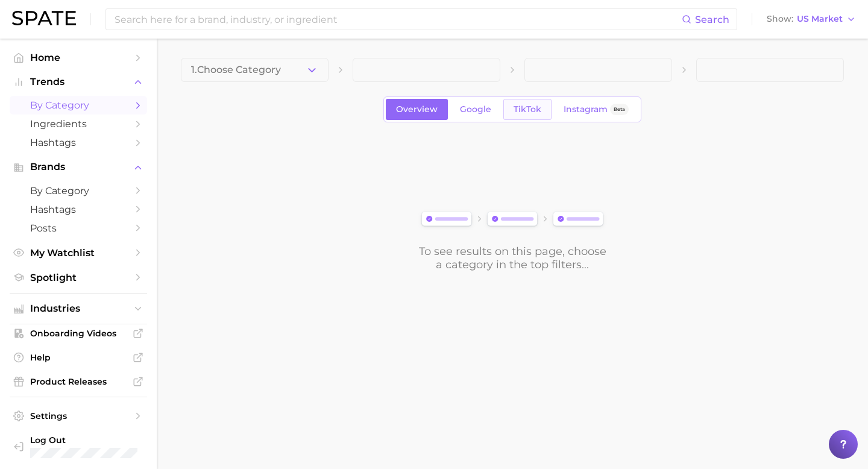  What do you see at coordinates (79, 308) in the screenshot?
I see `button: Industries` at bounding box center [79, 308].